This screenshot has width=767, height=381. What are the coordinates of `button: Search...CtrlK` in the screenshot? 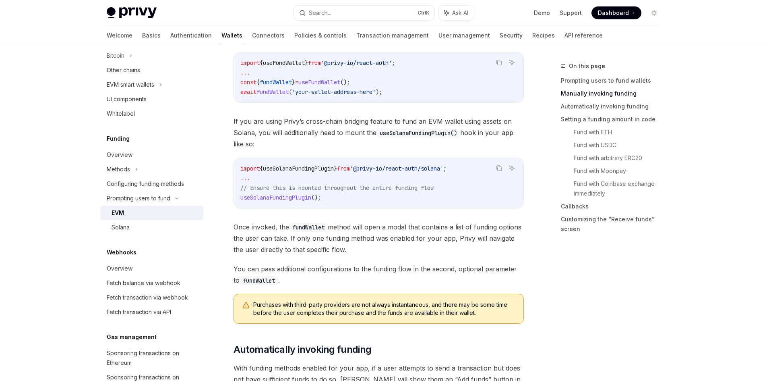 It's located at (364, 13).